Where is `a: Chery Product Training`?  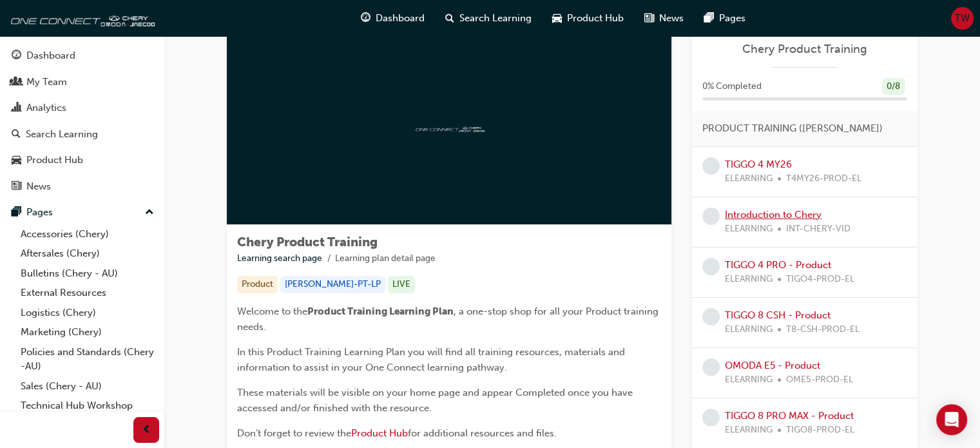
a: Chery Product Training is located at coordinates (804, 49).